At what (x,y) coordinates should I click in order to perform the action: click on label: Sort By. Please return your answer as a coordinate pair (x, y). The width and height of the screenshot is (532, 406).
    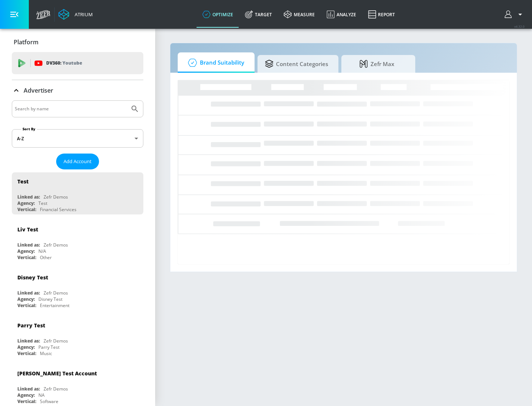
    Looking at the image, I should click on (29, 129).